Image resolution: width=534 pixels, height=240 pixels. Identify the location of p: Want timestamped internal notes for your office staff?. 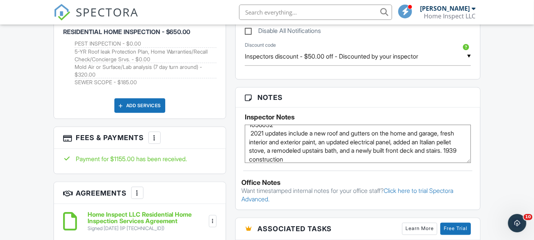
(358, 195).